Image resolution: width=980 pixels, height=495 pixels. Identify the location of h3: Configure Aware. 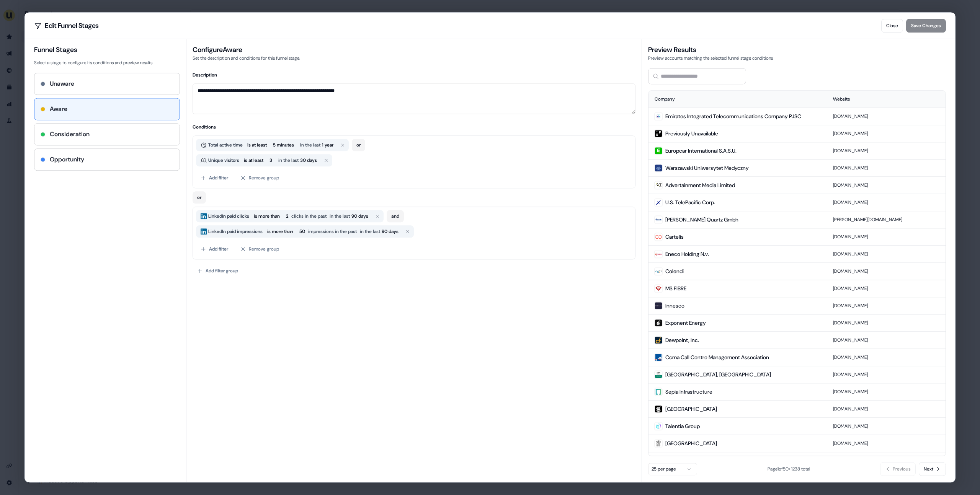
(414, 50).